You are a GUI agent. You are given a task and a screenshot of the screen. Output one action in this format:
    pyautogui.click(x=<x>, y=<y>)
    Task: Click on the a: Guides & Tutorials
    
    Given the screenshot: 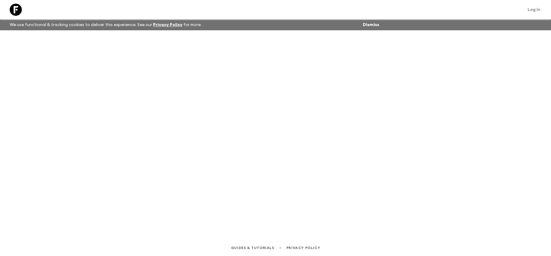 What is the action you would take?
    pyautogui.click(x=252, y=248)
    